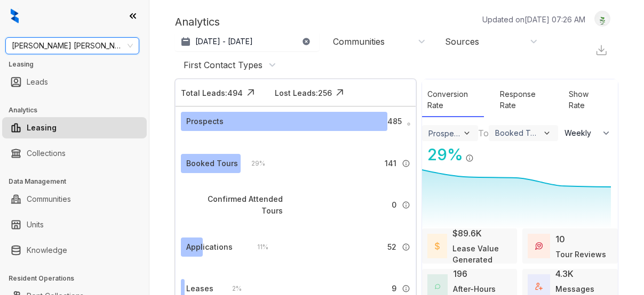  I want to click on div: Leases, so click(200, 289).